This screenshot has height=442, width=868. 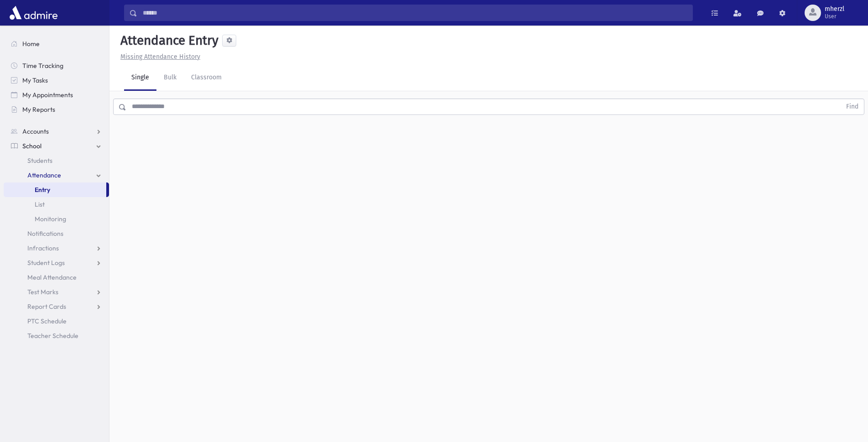 What do you see at coordinates (834, 17) in the screenshot?
I see `span: User` at bounding box center [834, 17].